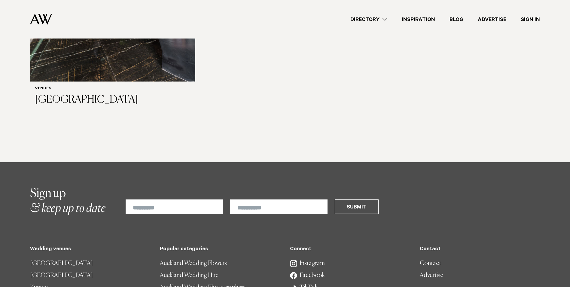 This screenshot has width=570, height=287. I want to click on img: Auckland Weddings Logo, so click(41, 19).